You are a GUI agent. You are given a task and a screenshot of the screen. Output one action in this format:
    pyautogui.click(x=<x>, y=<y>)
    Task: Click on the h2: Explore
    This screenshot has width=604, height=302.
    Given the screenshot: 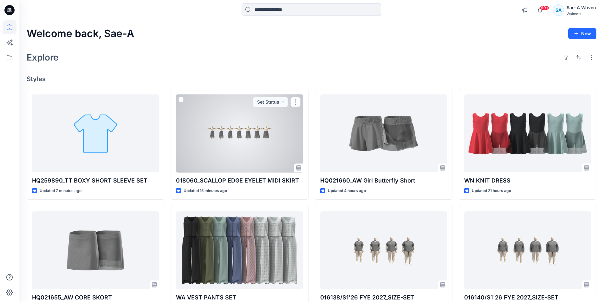 What is the action you would take?
    pyautogui.click(x=42, y=57)
    